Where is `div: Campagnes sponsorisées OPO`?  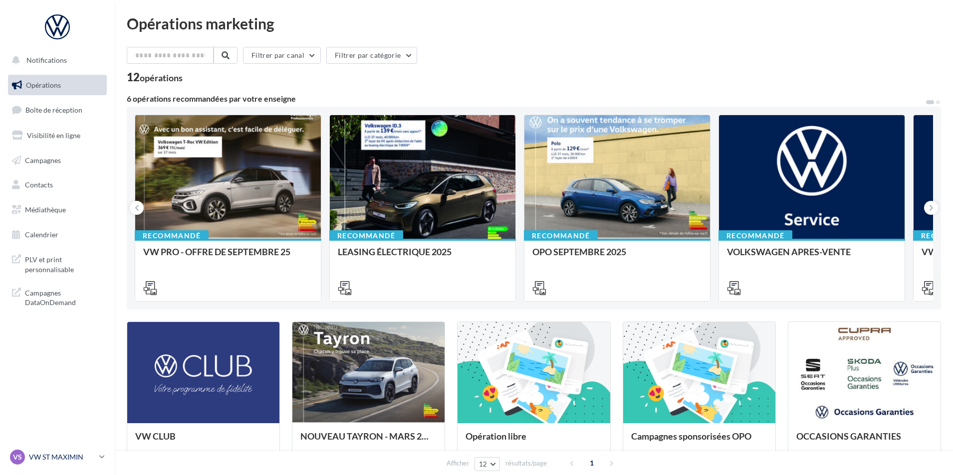 div: Campagnes sponsorisées OPO is located at coordinates (699, 441).